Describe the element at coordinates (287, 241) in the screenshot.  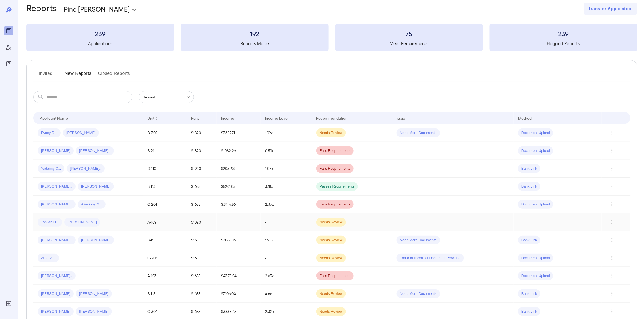
I see `td: 1.25x` at that location.